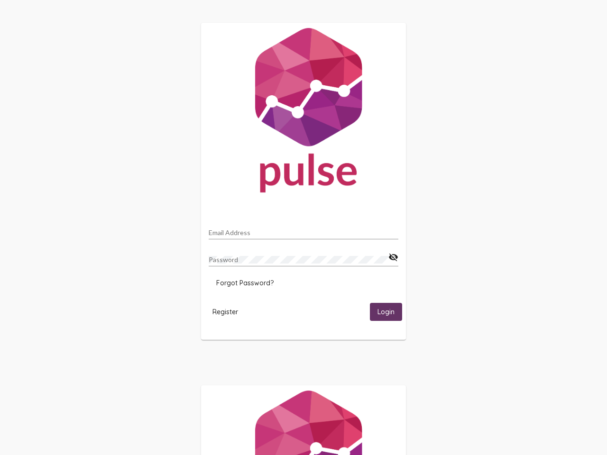 The height and width of the screenshot is (455, 607). Describe the element at coordinates (393, 257) in the screenshot. I see `mat-icon: visibility_off` at that location.